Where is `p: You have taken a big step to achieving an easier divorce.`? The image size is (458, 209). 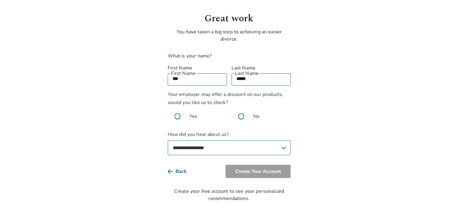 p: You have taken a big step to achieving an easier divorce. is located at coordinates (229, 36).